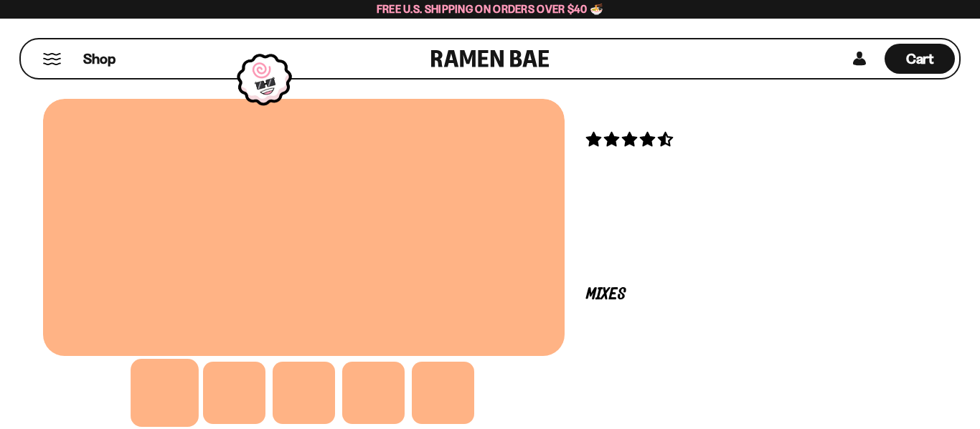  What do you see at coordinates (99, 59) in the screenshot?
I see `a: Shop` at bounding box center [99, 59].